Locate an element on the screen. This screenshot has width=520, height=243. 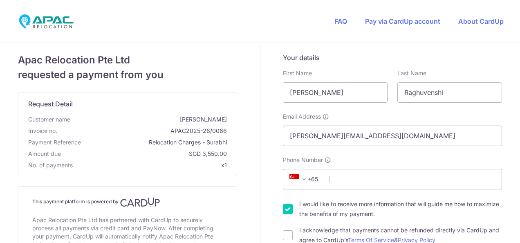
input: First name is located at coordinates (335, 92).